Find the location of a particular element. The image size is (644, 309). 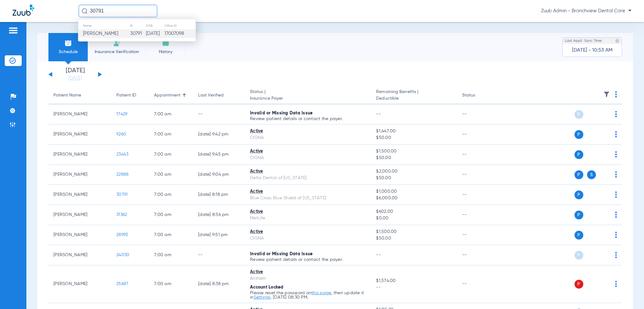

input: Search for patients is located at coordinates (118, 11).